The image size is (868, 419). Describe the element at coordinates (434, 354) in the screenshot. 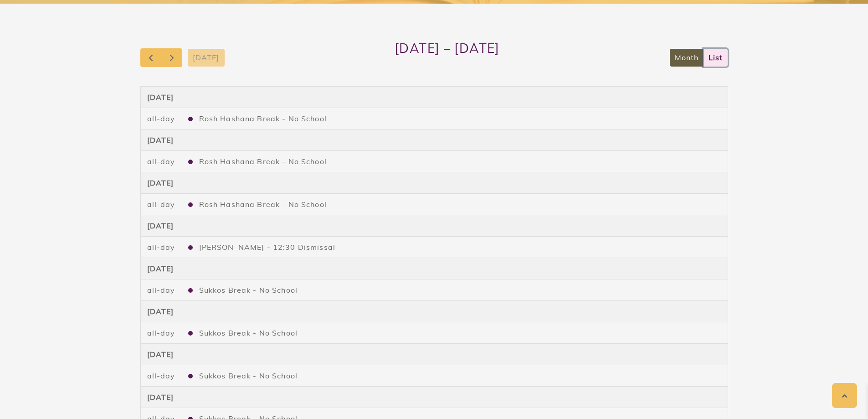

I see `th: October 3, 2025` at that location.